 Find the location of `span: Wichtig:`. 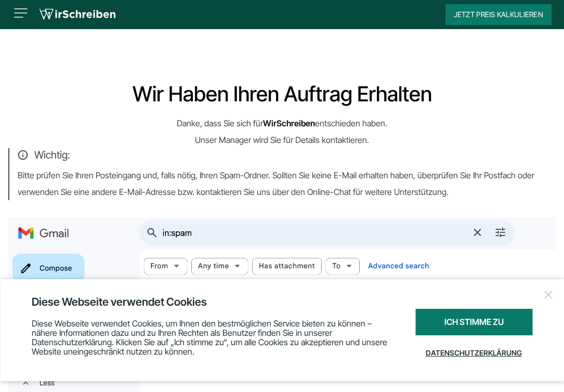

span: Wichtig: is located at coordinates (286, 155).